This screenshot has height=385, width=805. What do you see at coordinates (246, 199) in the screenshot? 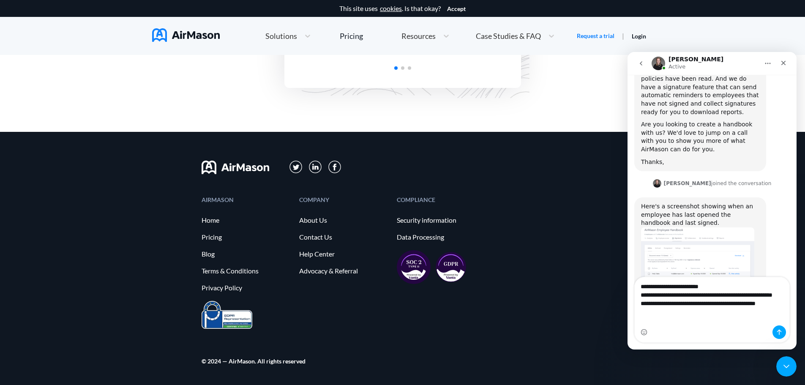
I see `div: AIRMASON` at bounding box center [246, 199].